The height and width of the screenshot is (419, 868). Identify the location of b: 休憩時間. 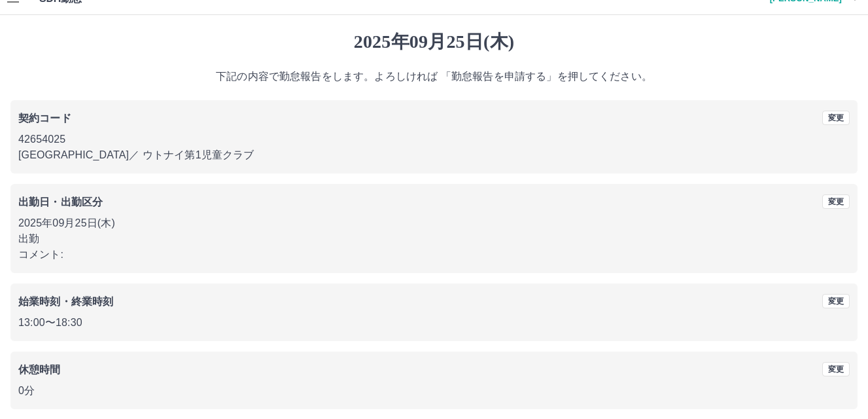
(39, 369).